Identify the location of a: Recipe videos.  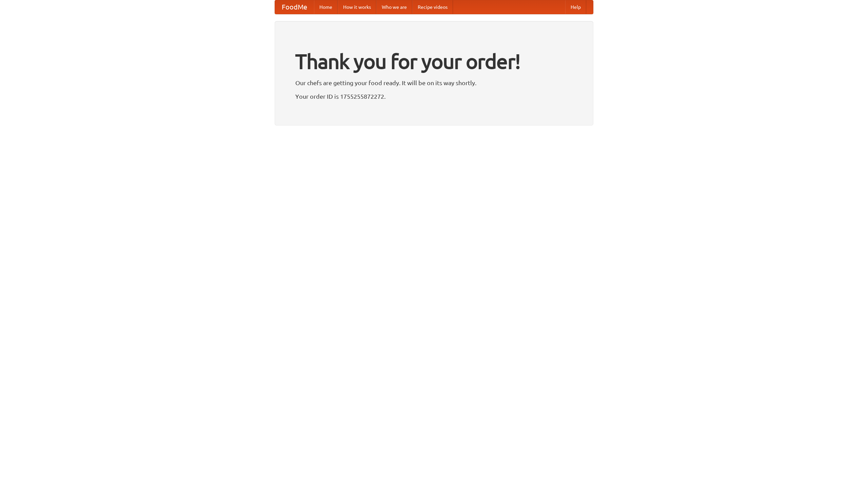
(433, 7).